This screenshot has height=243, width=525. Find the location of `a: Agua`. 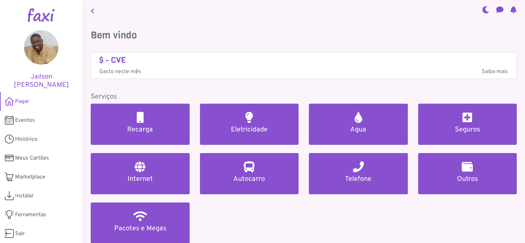

a: Agua is located at coordinates (358, 124).